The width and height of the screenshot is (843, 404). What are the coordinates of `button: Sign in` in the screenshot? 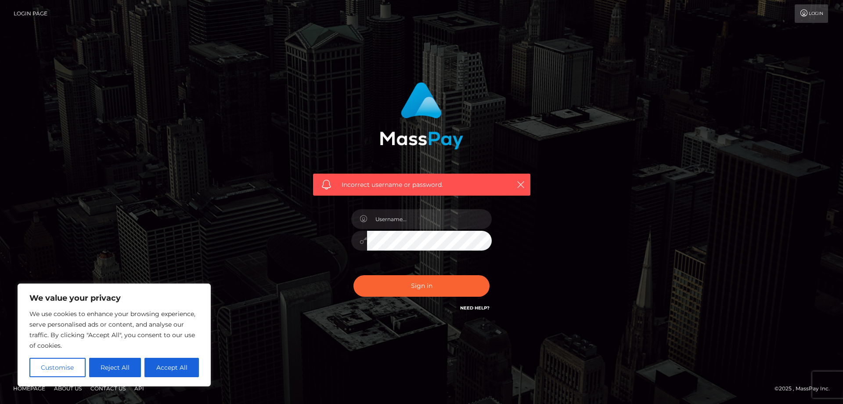 It's located at (422, 285).